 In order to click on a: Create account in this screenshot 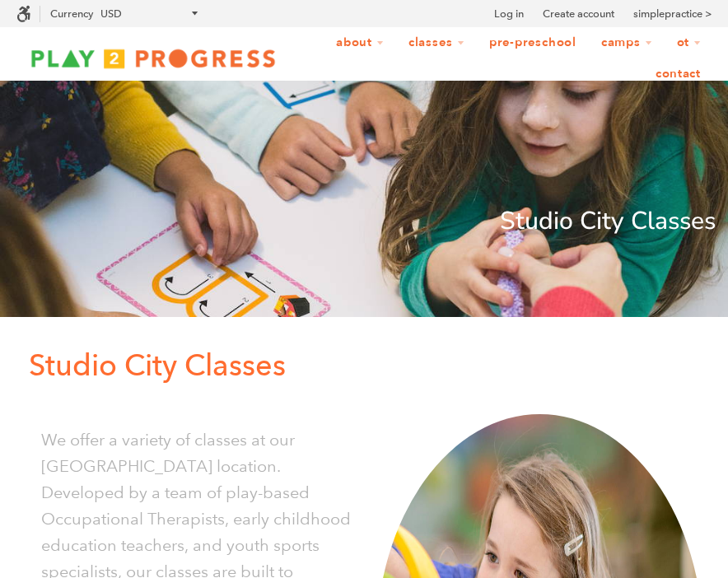, I will do `click(578, 14)`.